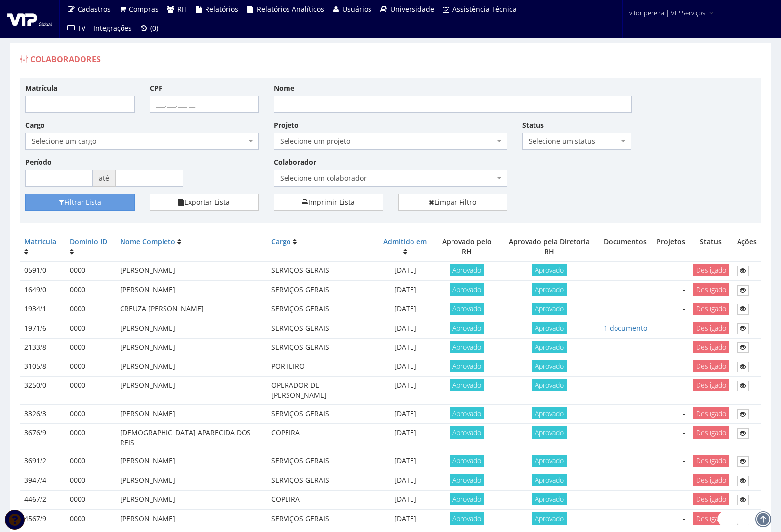 This screenshot has height=532, width=781. What do you see at coordinates (43, 462) in the screenshot?
I see `td: 3691/2` at bounding box center [43, 462].